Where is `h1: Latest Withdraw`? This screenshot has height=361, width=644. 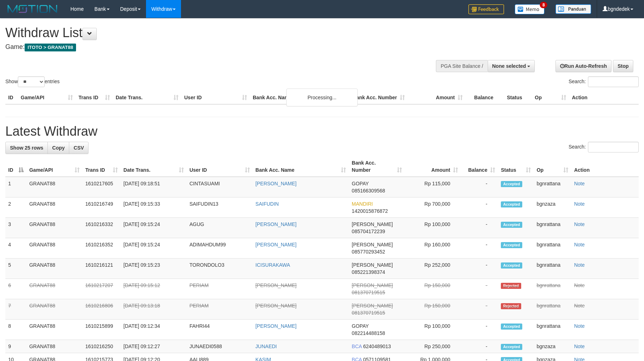 h1: Latest Withdraw is located at coordinates (322, 132).